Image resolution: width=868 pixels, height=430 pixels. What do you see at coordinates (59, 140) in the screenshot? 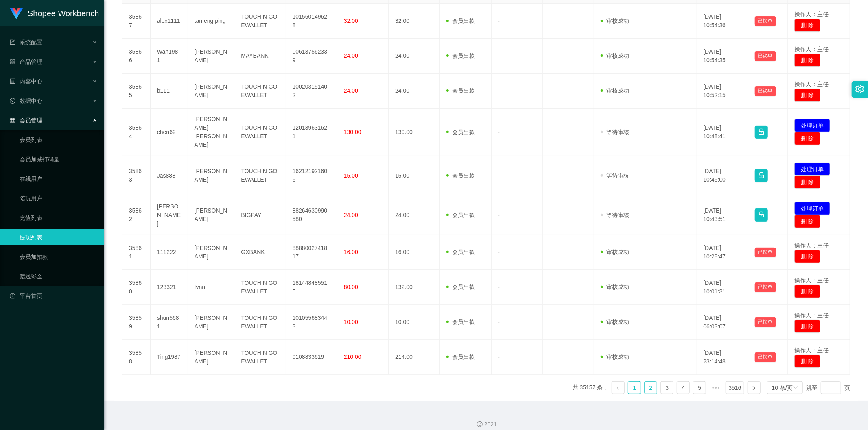
I see `a: 会员列表` at bounding box center [59, 140].